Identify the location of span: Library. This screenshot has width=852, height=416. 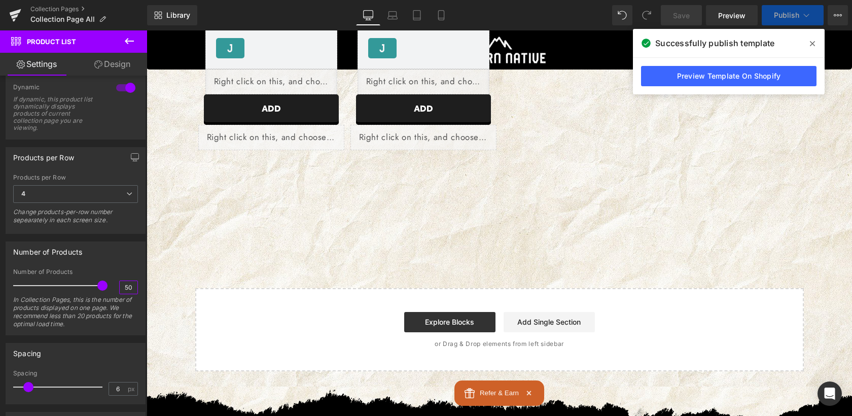
(178, 15).